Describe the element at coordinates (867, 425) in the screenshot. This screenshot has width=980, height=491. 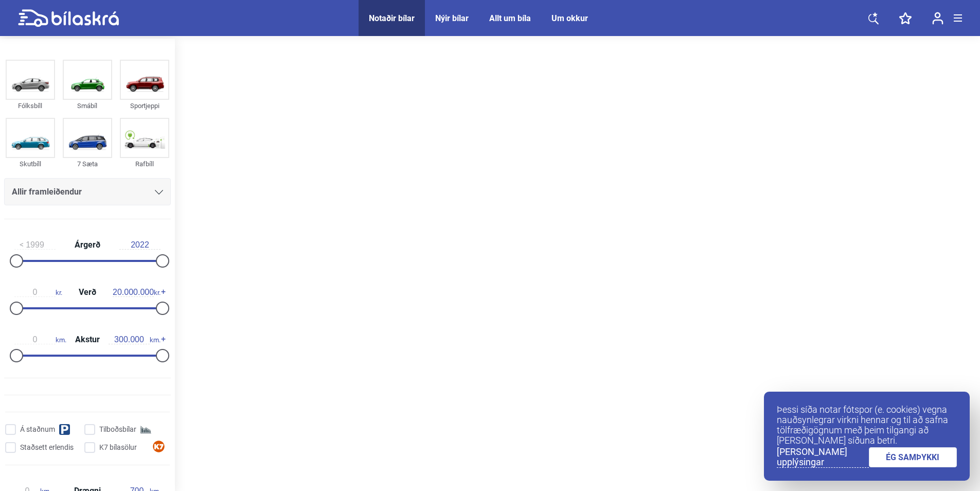
I see `p: Þessi síða notar fótspor (e. cookies) vegna nauðsynlegrar virkni hennar og til að safna tölfræðig...` at that location.